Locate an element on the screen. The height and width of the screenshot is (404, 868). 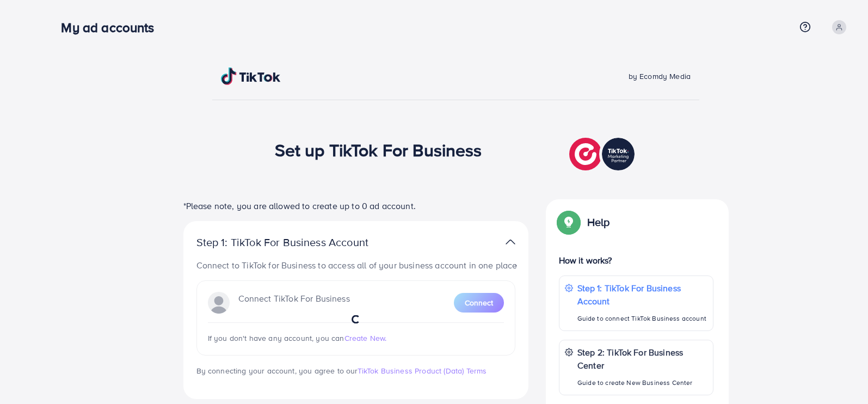
p: *Please note, you are allowed to create up to 0 ad account. is located at coordinates (356, 206).